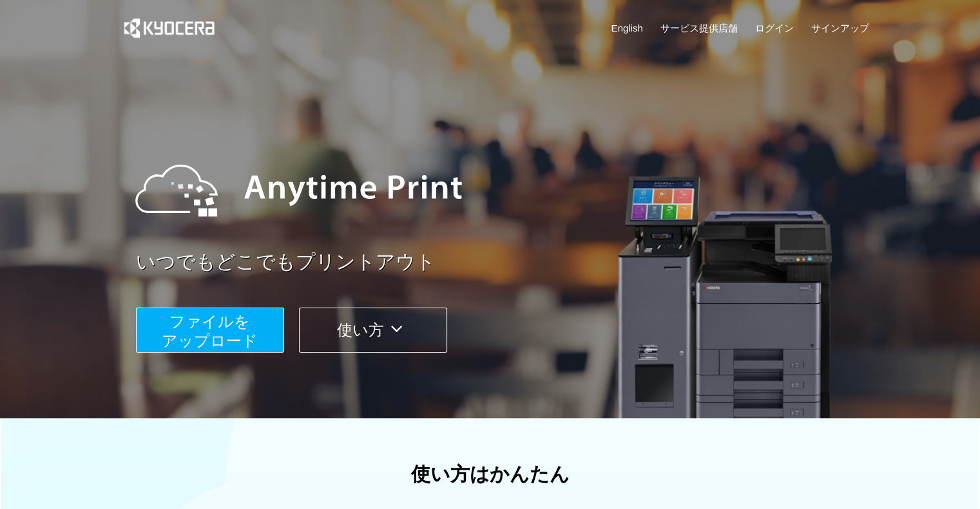 The height and width of the screenshot is (509, 980). Describe the element at coordinates (699, 28) in the screenshot. I see `a: サービス提供店舗` at that location.